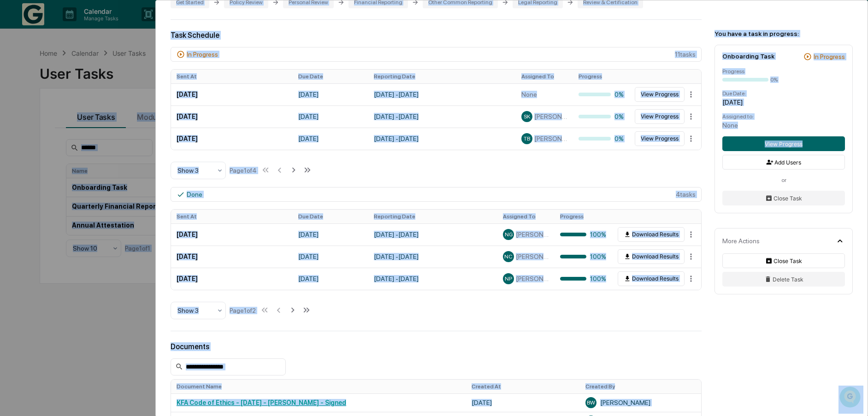 This screenshot has width=868, height=416. I want to click on th: Document Name, so click(319, 386).